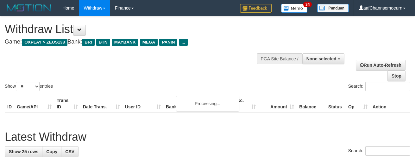 The width and height of the screenshot is (415, 157). I want to click on div: Processing..., so click(208, 103).